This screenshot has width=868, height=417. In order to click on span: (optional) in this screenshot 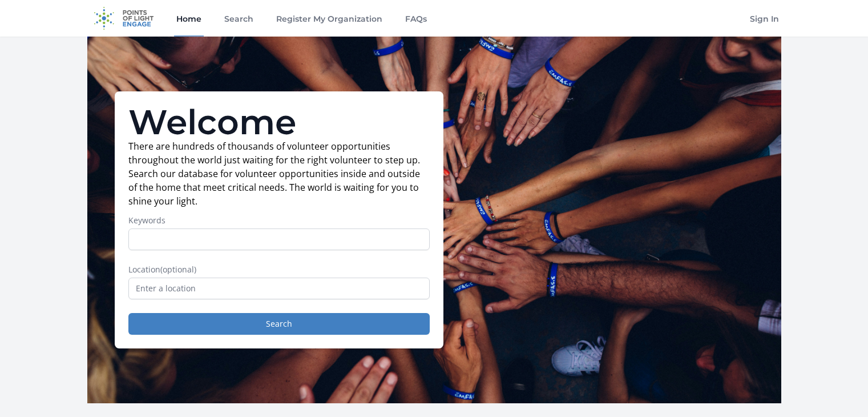, I will do `click(178, 269)`.